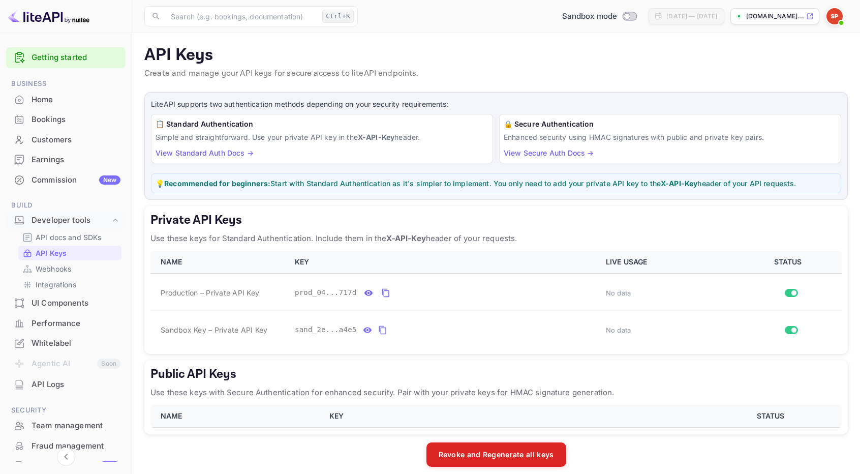  What do you see at coordinates (66, 99) in the screenshot?
I see `a: Home` at bounding box center [66, 99].